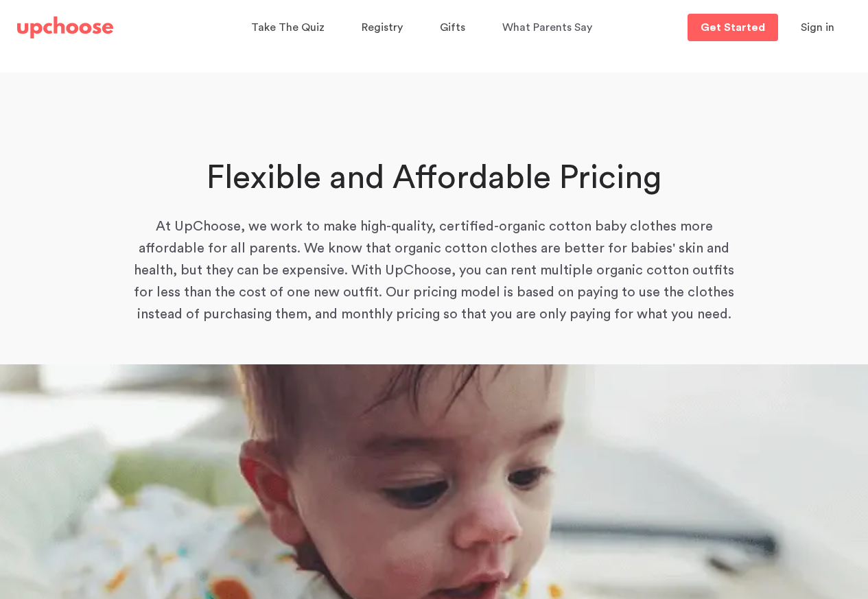 The height and width of the screenshot is (599, 868). What do you see at coordinates (288, 28) in the screenshot?
I see `span: Take The Quiz` at bounding box center [288, 28].